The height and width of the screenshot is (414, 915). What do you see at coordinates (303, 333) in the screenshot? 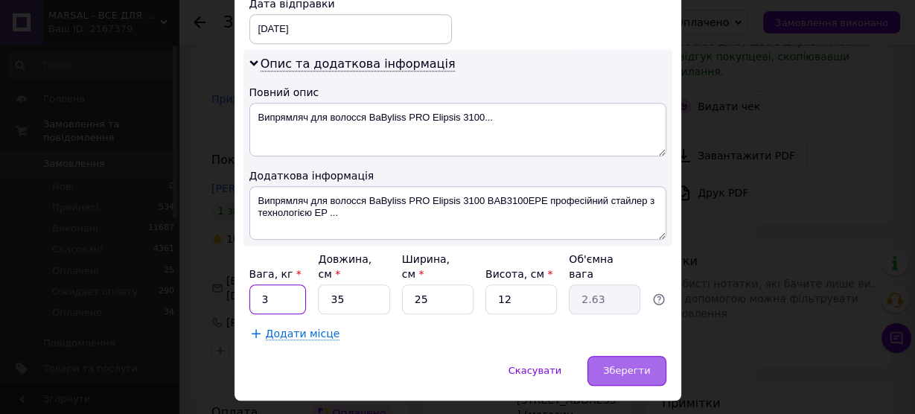
I see `span: Додати місце` at bounding box center [303, 333].